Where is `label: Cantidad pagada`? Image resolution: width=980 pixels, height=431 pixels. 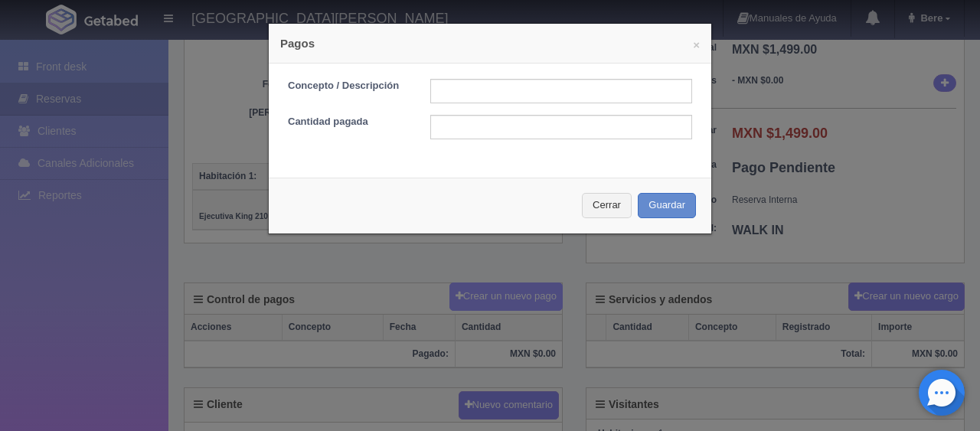 label: Cantidad pagada is located at coordinates (347, 122).